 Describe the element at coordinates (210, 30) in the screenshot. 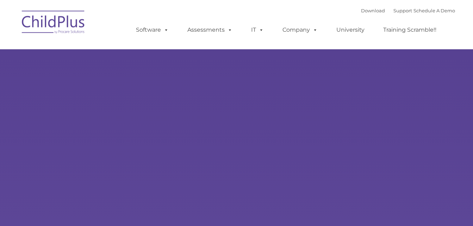

I see `a: Assessments` at that location.